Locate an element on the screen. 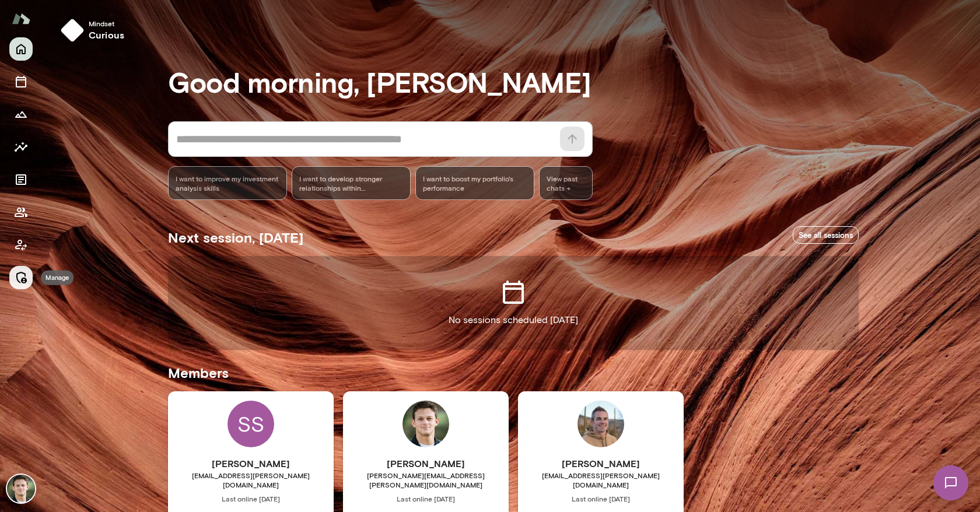 This screenshot has width=980, height=512. button: Manage is located at coordinates (21, 278).